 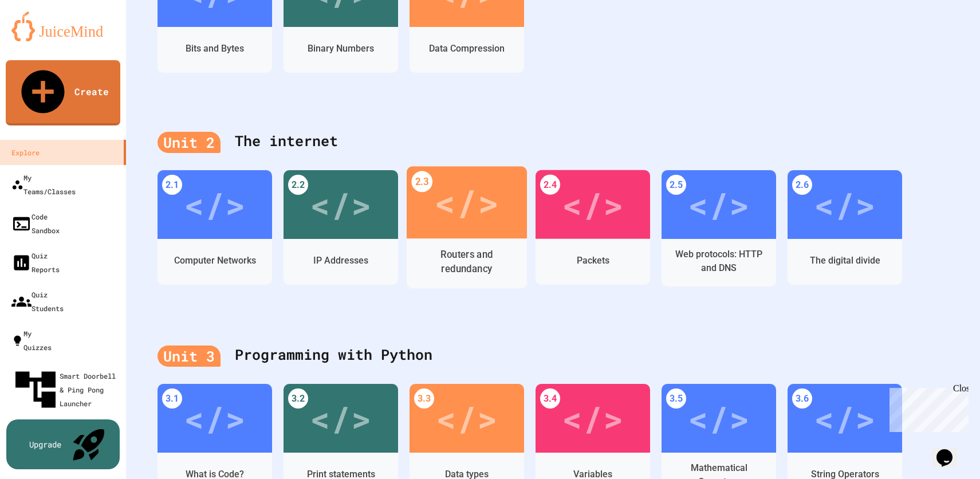 I want to click on img: logo-orange.svg, so click(x=63, y=26).